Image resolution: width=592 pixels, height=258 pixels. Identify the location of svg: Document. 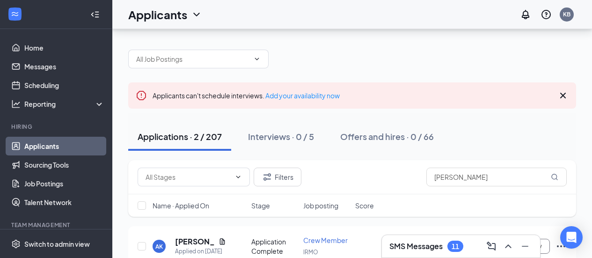
(222, 242).